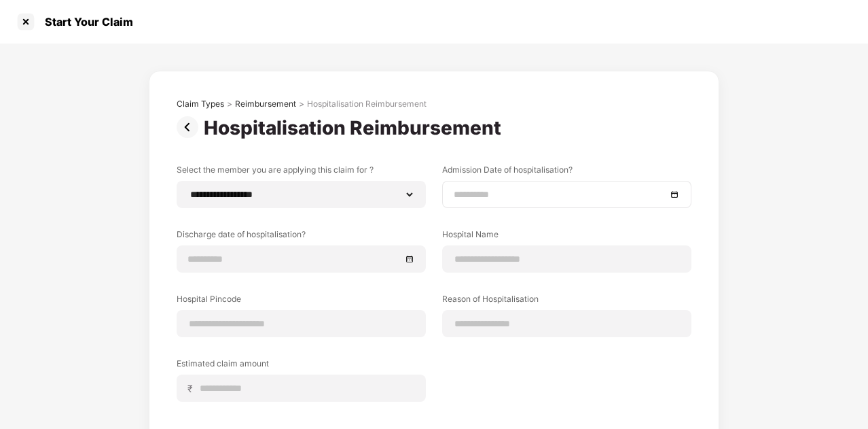 Image resolution: width=868 pixels, height=429 pixels. Describe the element at coordinates (301, 237) in the screenshot. I see `label: Discharge date of hospitalisation?` at that location.